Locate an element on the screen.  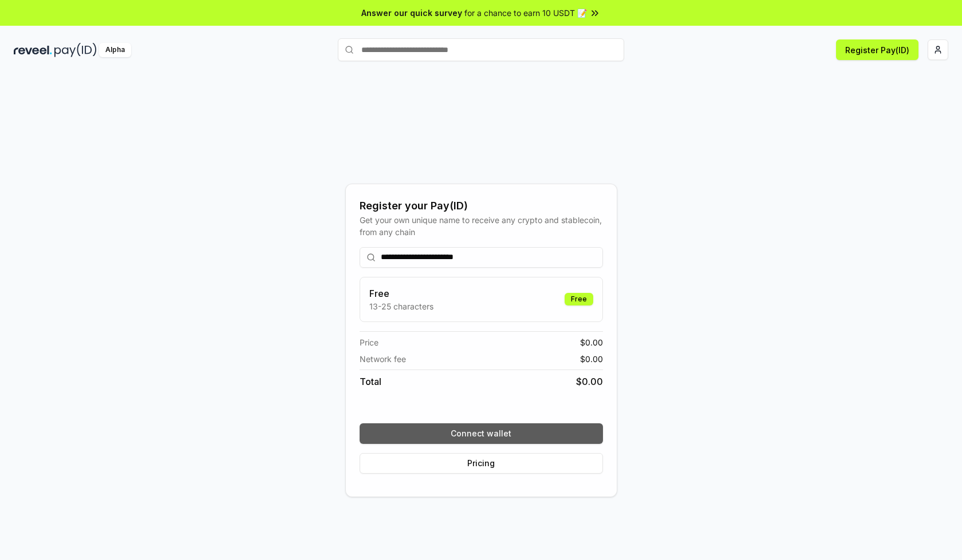
span: for a chance to earn 10 USDT 📝 is located at coordinates (526, 13).